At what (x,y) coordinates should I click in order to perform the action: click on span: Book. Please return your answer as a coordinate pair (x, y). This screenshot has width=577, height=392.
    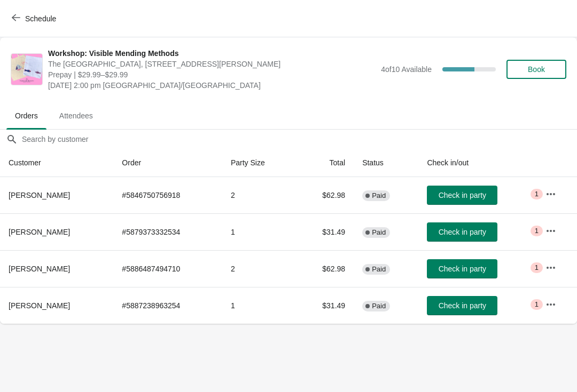
    Looking at the image, I should click on (536, 69).